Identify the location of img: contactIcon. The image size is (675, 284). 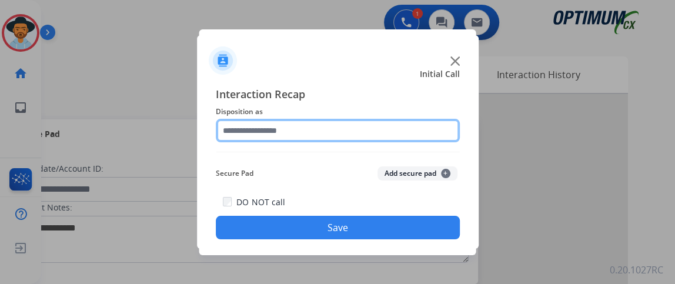
(223, 61).